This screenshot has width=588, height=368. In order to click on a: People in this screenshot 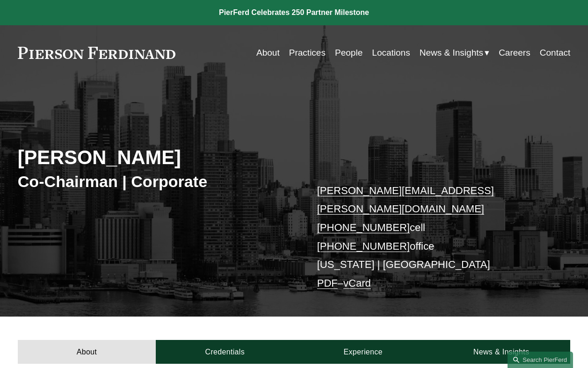, I will do `click(348, 53)`.